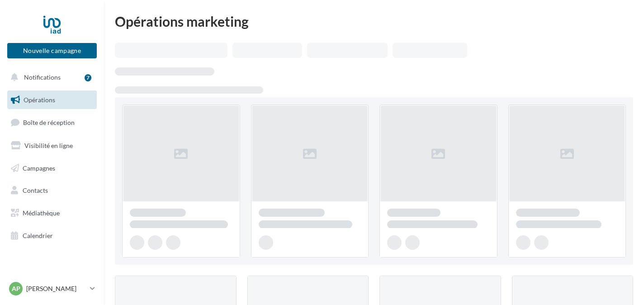  I want to click on a: Calendrier, so click(52, 236).